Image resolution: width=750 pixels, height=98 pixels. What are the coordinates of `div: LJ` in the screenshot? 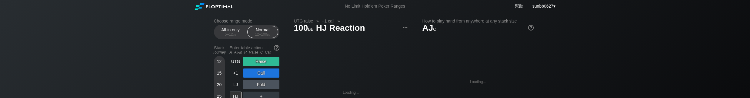 It's located at (236, 84).